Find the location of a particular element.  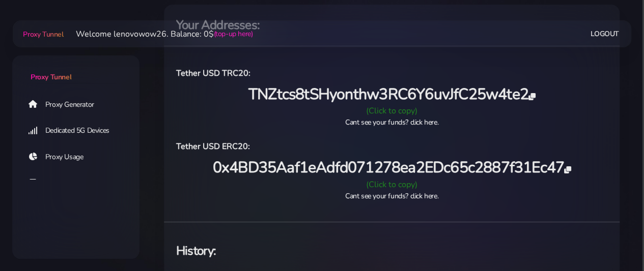

a: (top-up here) is located at coordinates (233, 34).